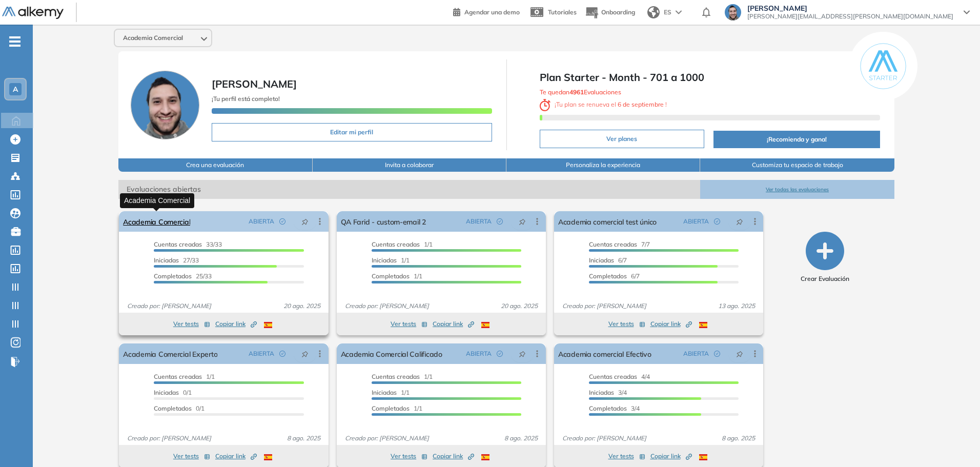 The height and width of the screenshot is (467, 980). I want to click on span: 7/7, so click(619, 244).